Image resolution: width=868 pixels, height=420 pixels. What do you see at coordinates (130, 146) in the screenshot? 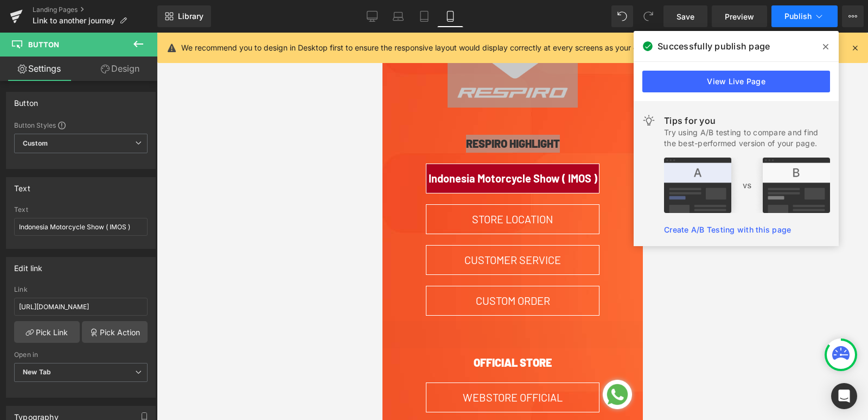
I see `span: Indonesia Motorcycle Show ( IMOS )` at bounding box center [130, 146].